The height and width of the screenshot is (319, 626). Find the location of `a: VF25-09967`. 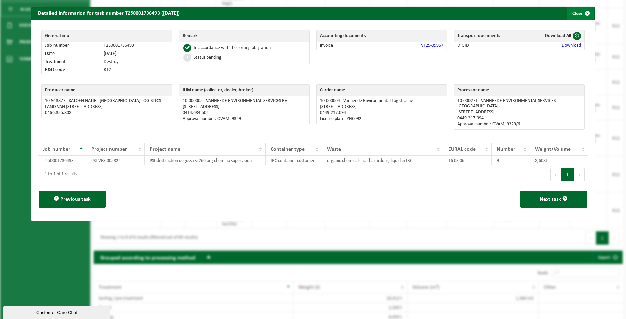

a: VF25-09967 is located at coordinates (432, 45).